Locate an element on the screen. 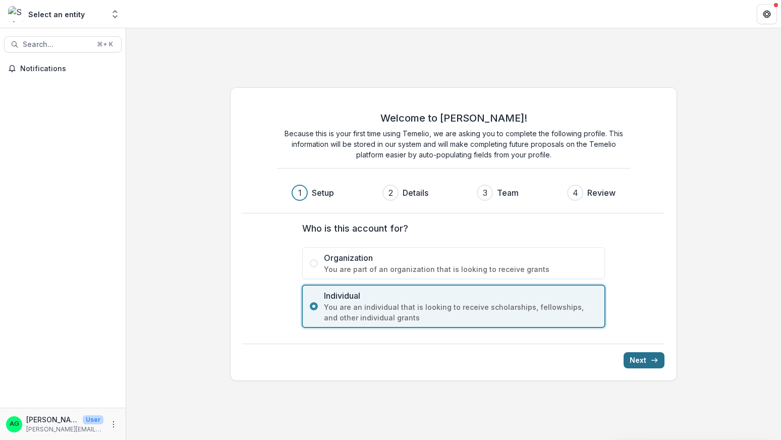  button: Search... is located at coordinates (63, 44).